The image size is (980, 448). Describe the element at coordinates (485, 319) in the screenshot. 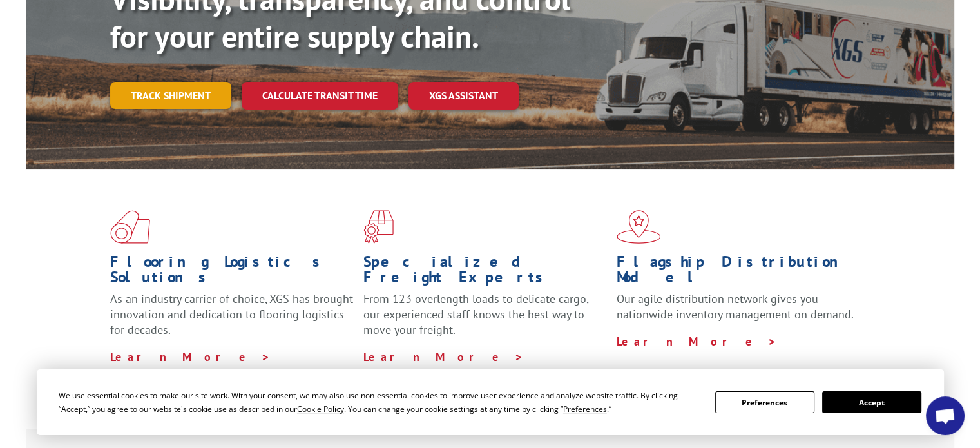

I see `p: From 123 overlength loads to delicate cargo, our experienced staff knows the best way to move you...` at that location.